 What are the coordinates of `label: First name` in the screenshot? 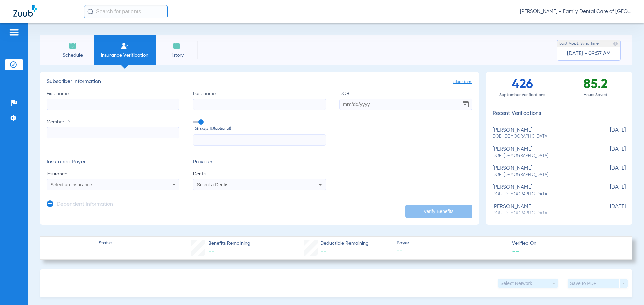 It's located at (113, 100).